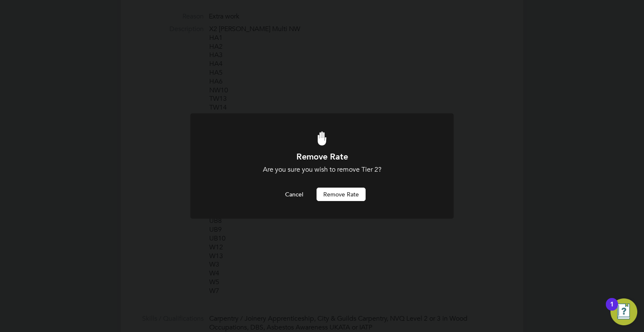 The width and height of the screenshot is (644, 332). What do you see at coordinates (341, 194) in the screenshot?
I see `button: Remove rate` at bounding box center [341, 194].